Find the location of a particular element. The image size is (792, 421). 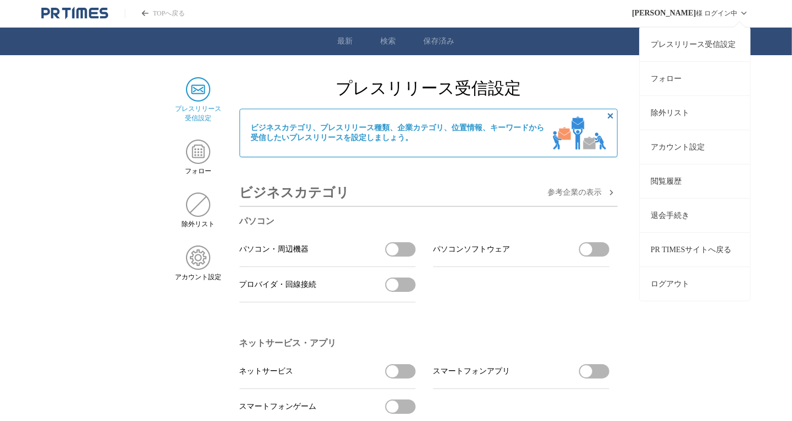

img: フォロー is located at coordinates (198, 152).